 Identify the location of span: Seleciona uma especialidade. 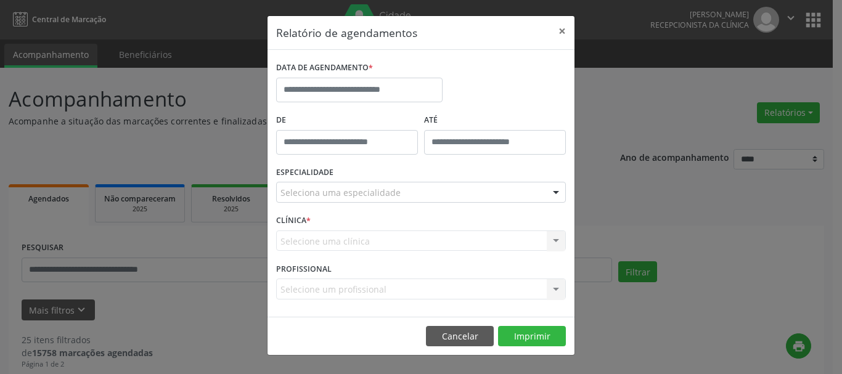
(340, 192).